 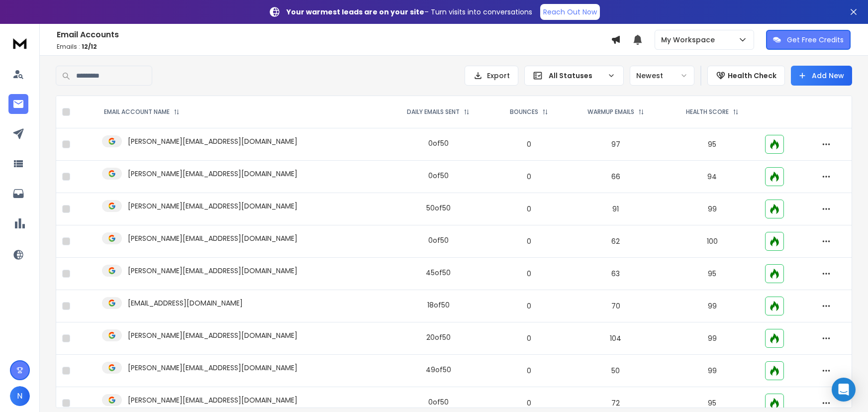 What do you see at coordinates (524, 112) in the screenshot?
I see `p: BOUNCES` at bounding box center [524, 112].